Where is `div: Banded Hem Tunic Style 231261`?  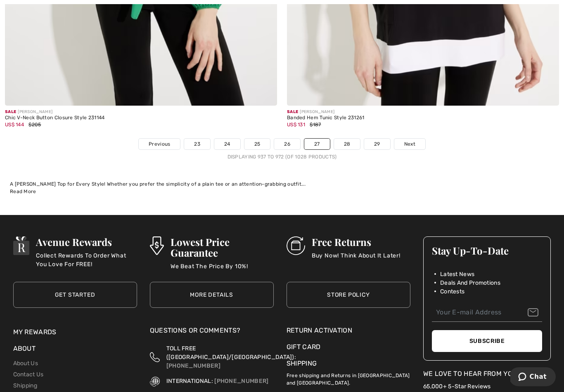 div: Banded Hem Tunic Style 231261 is located at coordinates (326, 118).